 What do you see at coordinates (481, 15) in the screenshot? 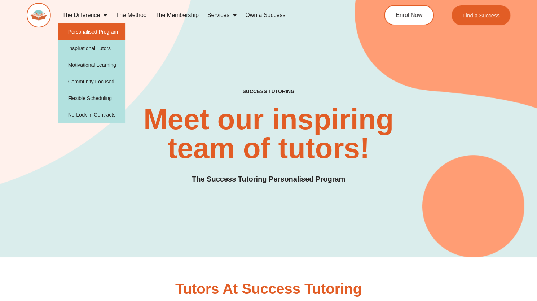
I see `span: Find a Success` at bounding box center [481, 15].